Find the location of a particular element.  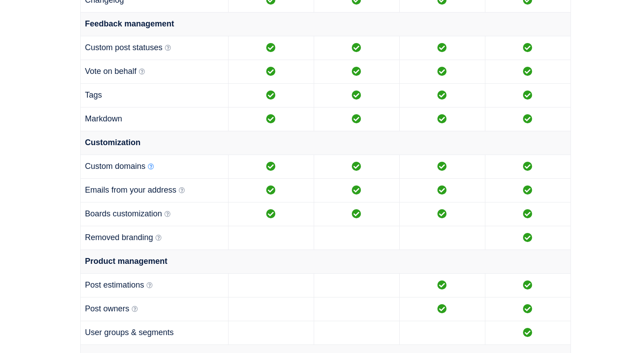

span: Custom post statuses is located at coordinates (124, 48).